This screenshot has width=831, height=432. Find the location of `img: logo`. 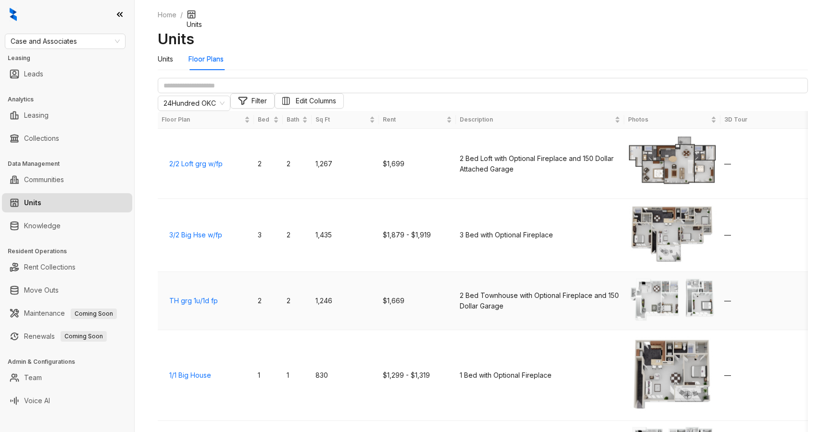

img: logo is located at coordinates (13, 14).